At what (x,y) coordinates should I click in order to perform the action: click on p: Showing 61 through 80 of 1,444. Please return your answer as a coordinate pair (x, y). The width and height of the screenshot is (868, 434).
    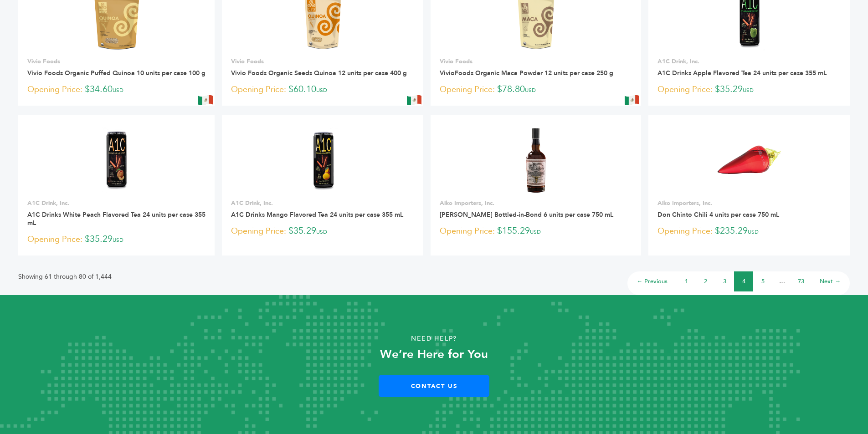
    Looking at the image, I should click on (65, 276).